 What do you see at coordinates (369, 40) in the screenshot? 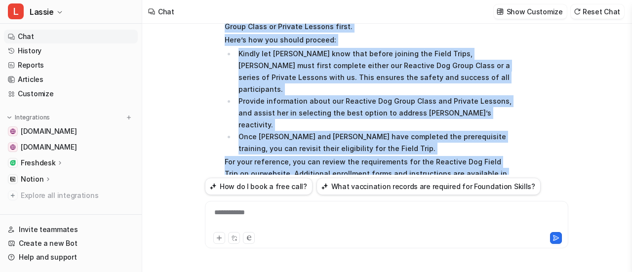
I see `p: Here’s how you should proceed:` at bounding box center [369, 40].